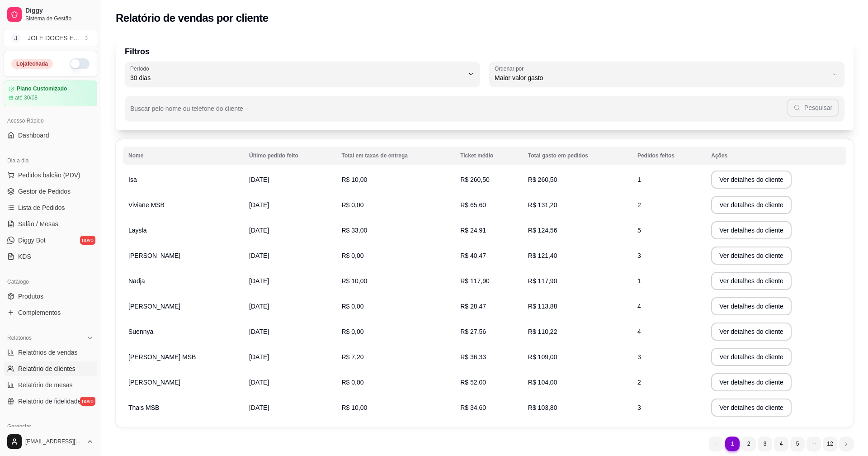  I want to click on article: até 30/08, so click(26, 98).